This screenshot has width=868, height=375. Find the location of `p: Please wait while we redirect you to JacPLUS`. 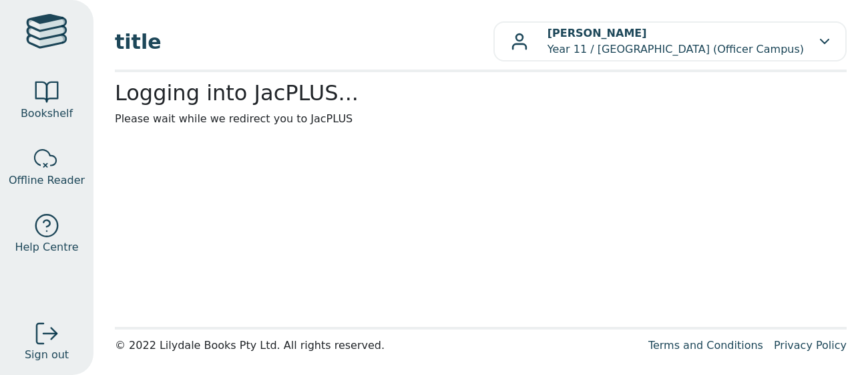

p: Please wait while we redirect you to JacPLUS is located at coordinates (481, 119).